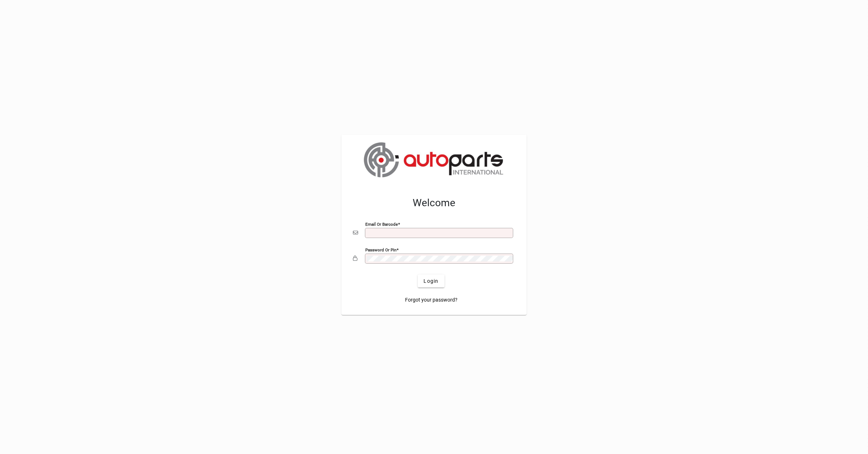  What do you see at coordinates (431, 300) in the screenshot?
I see `span: Forgot your password?` at bounding box center [431, 300].